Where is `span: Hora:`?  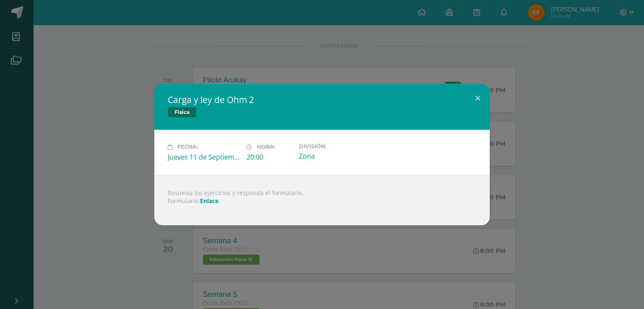
span: Hora: is located at coordinates (266, 147).